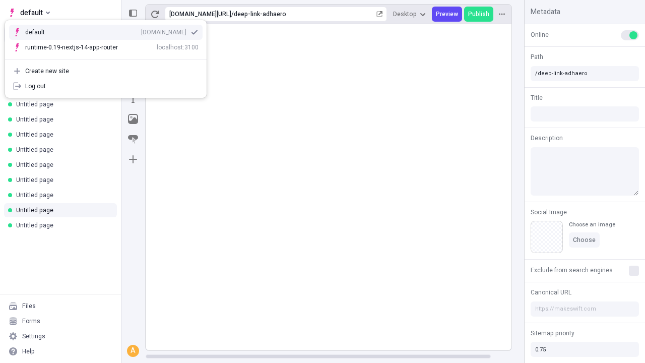 The image size is (645, 363). What do you see at coordinates (133, 351) in the screenshot?
I see `div: A` at bounding box center [133, 351].